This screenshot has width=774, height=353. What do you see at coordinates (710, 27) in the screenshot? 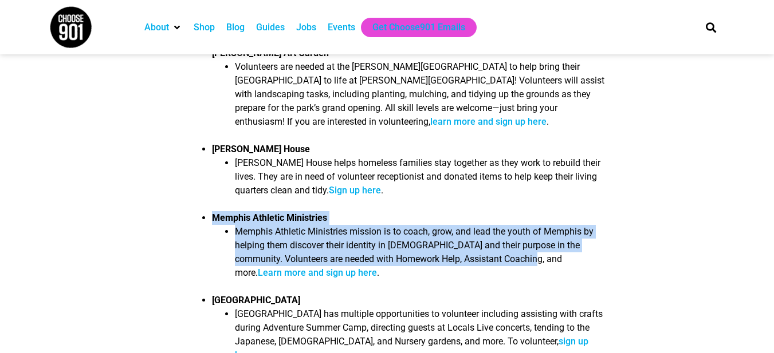
I see `div: Search` at bounding box center [710, 27].